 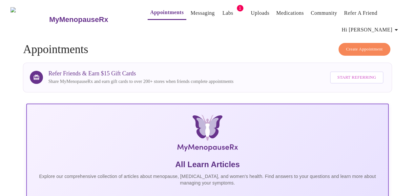 What do you see at coordinates (203, 13) in the screenshot?
I see `a: Messaging` at bounding box center [203, 13].